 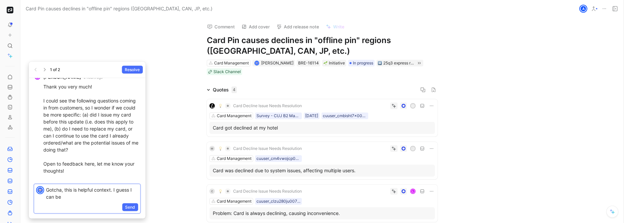 I want to click on div: 1 of 2, so click(x=55, y=70).